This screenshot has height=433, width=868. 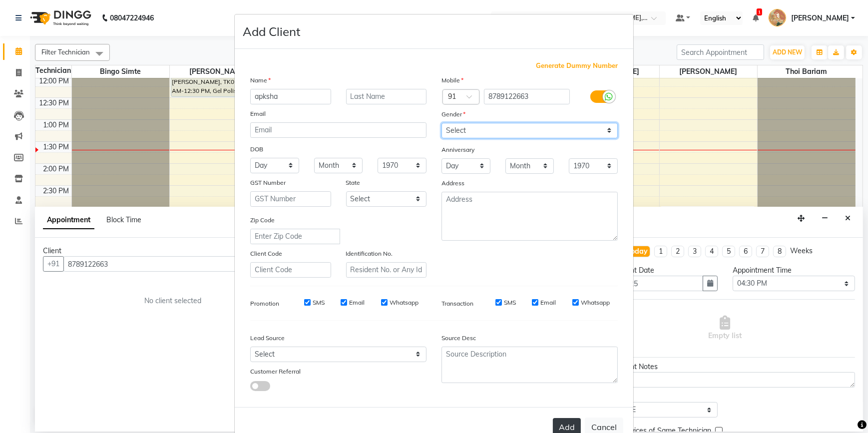 I want to click on span: Generate Dummy Number, so click(x=577, y=66).